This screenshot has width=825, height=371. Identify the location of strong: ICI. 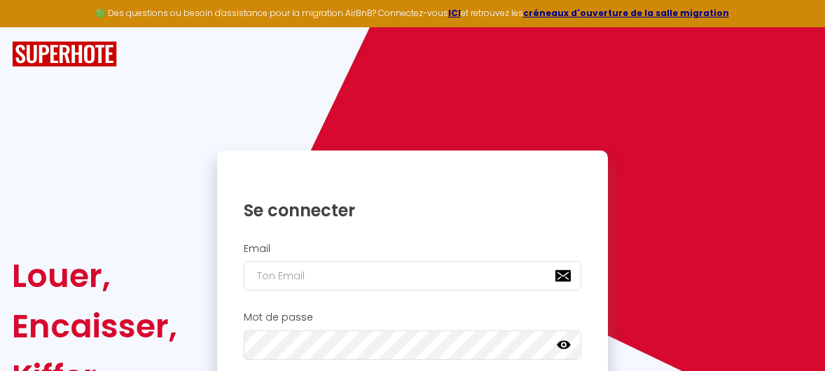
(455, 13).